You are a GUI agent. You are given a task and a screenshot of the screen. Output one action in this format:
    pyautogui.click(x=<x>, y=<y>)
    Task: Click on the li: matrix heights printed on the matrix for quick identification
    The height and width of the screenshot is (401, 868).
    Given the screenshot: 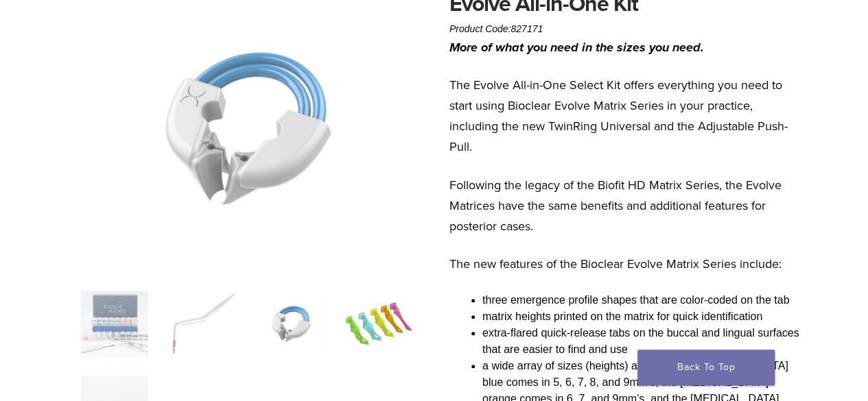 What is the action you would take?
    pyautogui.click(x=643, y=317)
    